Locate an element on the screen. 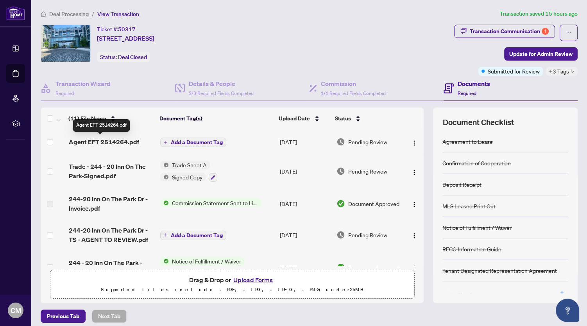 This screenshot has width=587, height=326. span: Trade Sheet A is located at coordinates (189, 165).